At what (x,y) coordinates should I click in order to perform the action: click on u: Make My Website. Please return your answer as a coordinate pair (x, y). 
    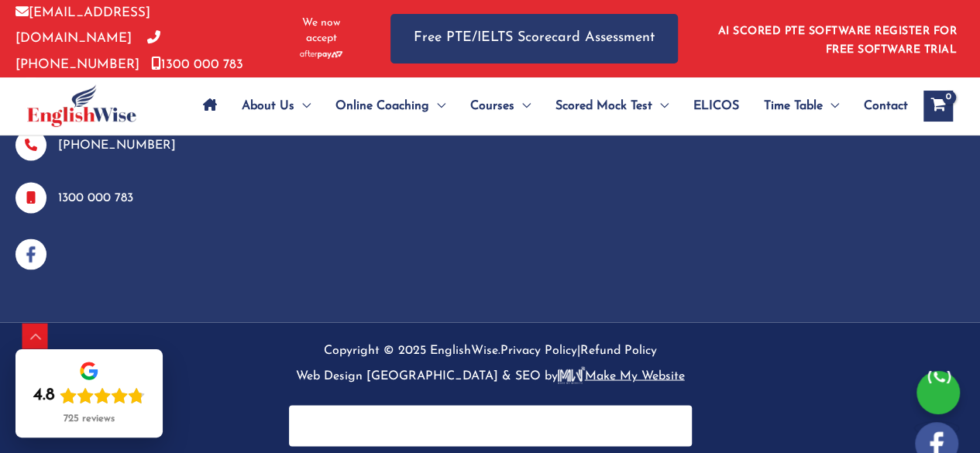
    Looking at the image, I should click on (621, 376).